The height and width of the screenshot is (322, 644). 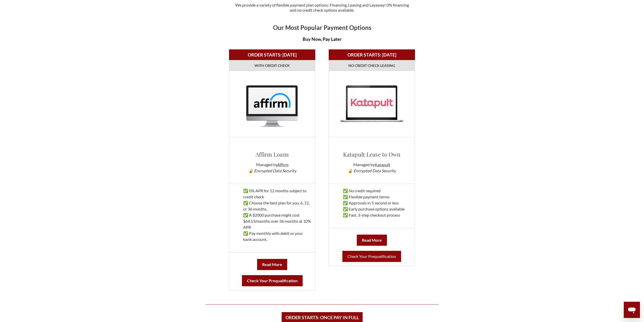 What do you see at coordinates (322, 8) in the screenshot?
I see `p: We provide a variety of flexible payment plan options: Financing, Leasing and Layaway! 0% financi...` at bounding box center [322, 8].